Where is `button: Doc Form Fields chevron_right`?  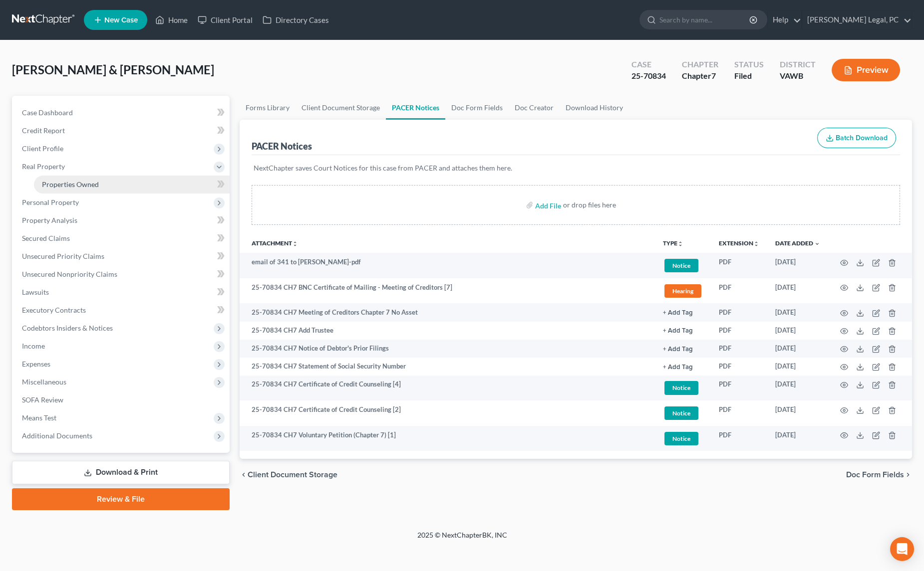 button: Doc Form Fields chevron_right is located at coordinates (879, 475).